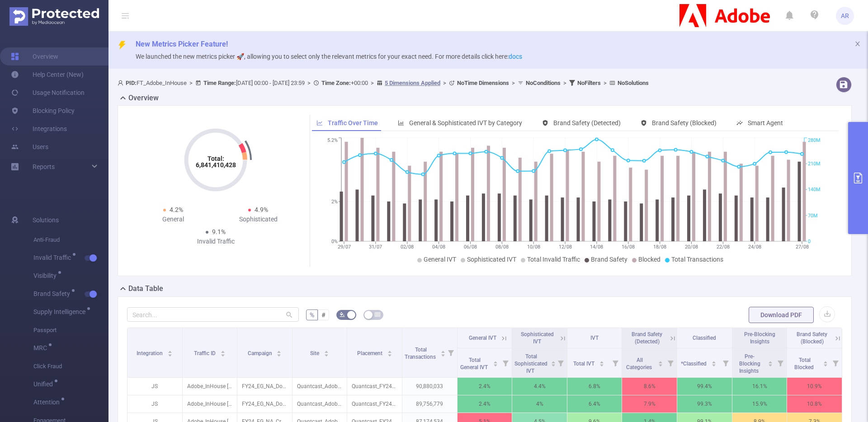  Describe the element at coordinates (406, 246) in the screenshot. I see `tspan: 02/08` at that location.